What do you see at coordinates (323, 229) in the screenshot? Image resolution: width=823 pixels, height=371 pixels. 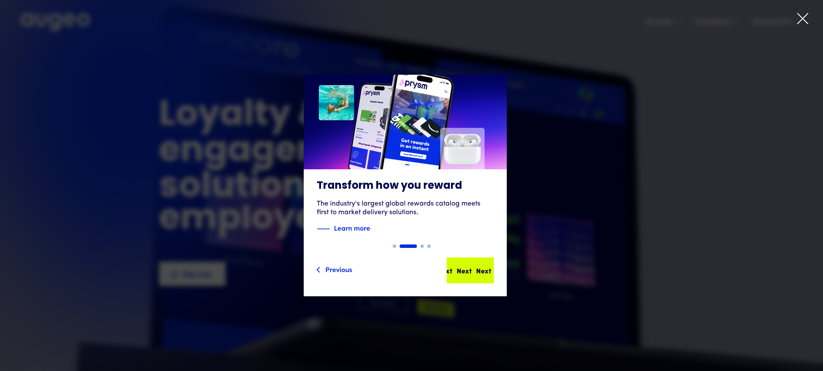 I see `img: Blue decorative line` at bounding box center [323, 229].